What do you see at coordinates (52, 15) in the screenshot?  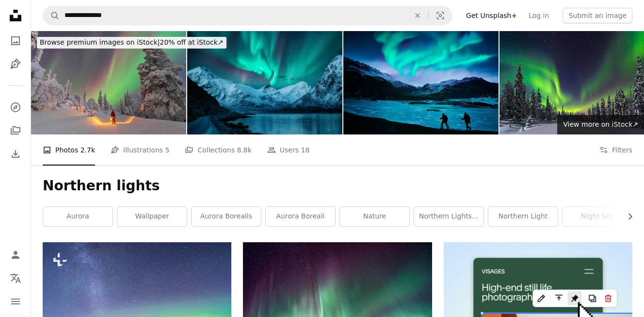 I see `button: Search Unsplash` at bounding box center [52, 15].